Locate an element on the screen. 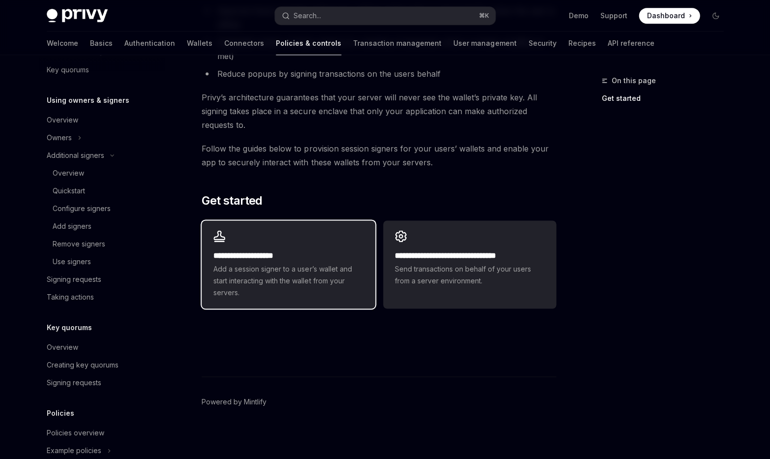  a: Quickstart is located at coordinates (102, 191).